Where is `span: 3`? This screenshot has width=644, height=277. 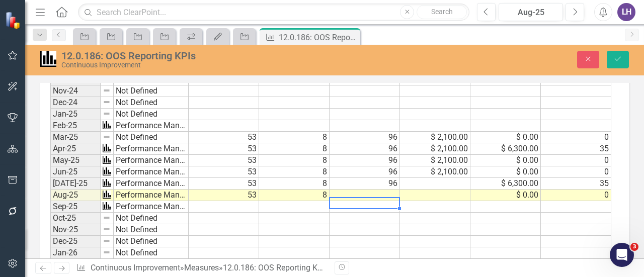 span: 3 is located at coordinates (634, 247).